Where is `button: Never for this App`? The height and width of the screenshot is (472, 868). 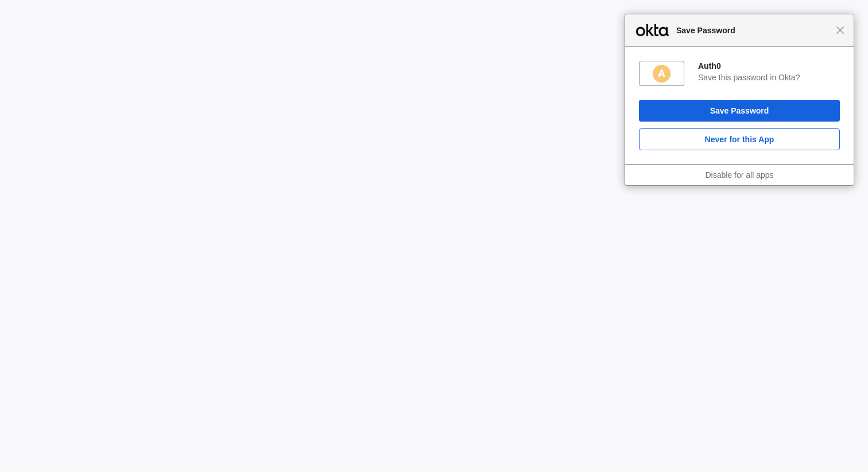
button: Never for this App is located at coordinates (740, 139).